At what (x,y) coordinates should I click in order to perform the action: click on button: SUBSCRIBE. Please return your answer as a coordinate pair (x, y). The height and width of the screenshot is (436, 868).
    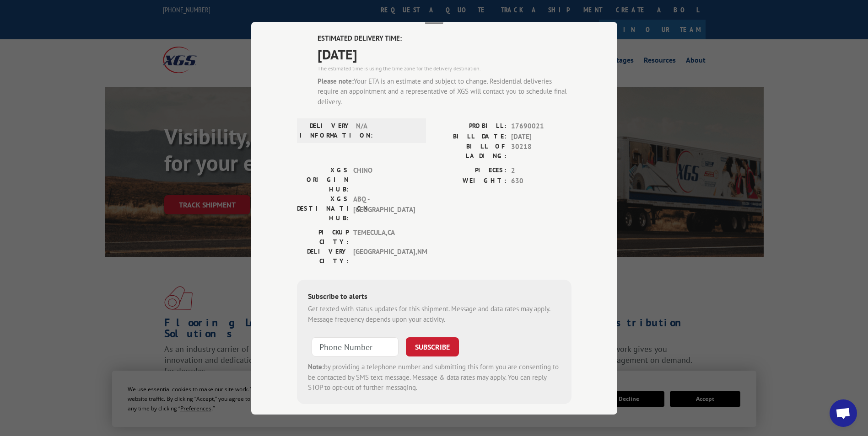
    Looking at the image, I should click on (433, 347).